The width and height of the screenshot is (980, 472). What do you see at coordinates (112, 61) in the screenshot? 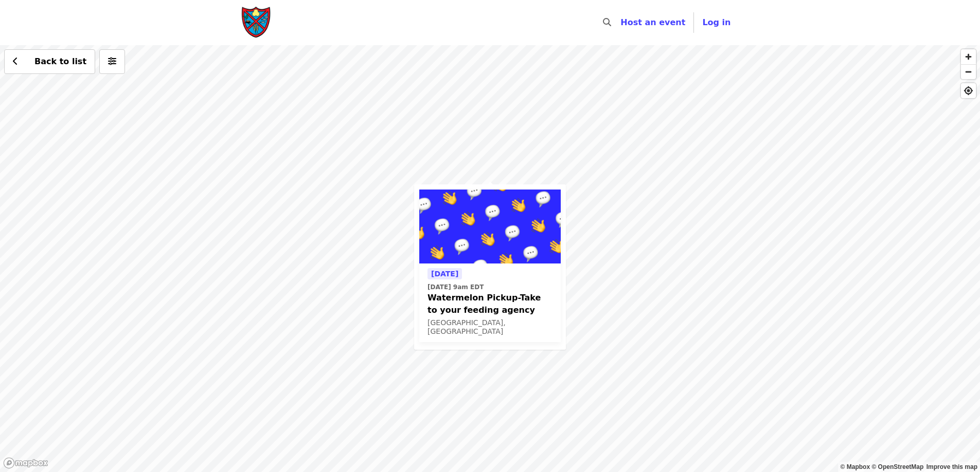
I see `i: sliders-h icon` at bounding box center [112, 61].